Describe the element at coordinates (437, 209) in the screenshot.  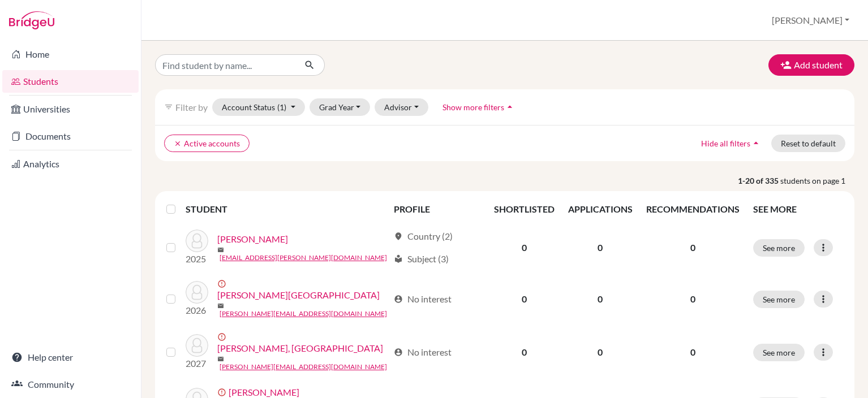
I see `th: PROFILE` at that location.